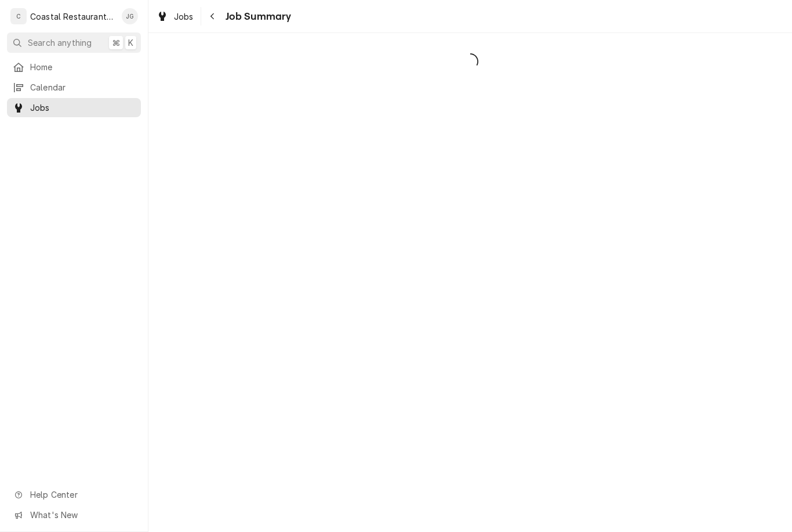  Describe the element at coordinates (213, 16) in the screenshot. I see `button: Navigate back` at that location.